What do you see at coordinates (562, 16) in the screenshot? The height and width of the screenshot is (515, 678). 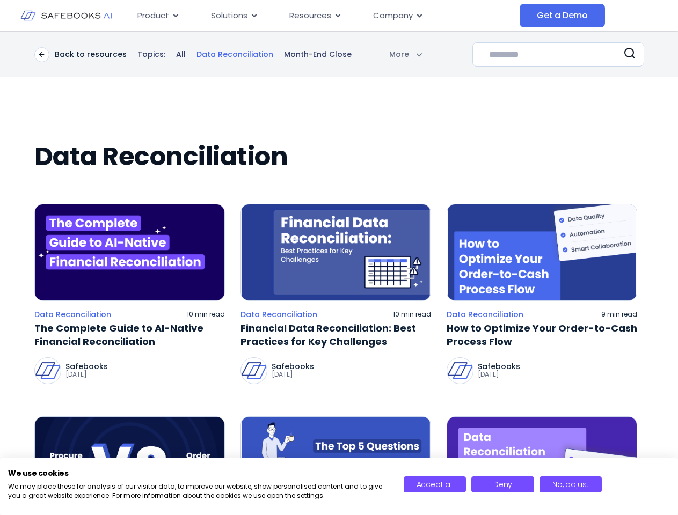 I see `a: Get a Demo` at bounding box center [562, 16].